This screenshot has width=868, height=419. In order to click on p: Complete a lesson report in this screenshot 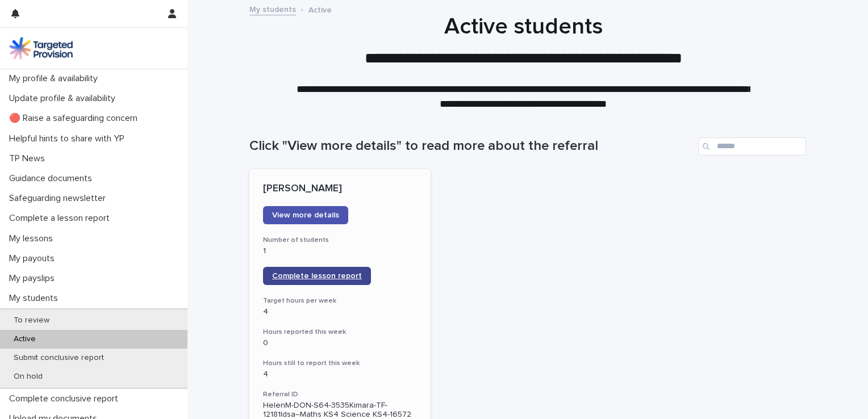, I will do `click(62, 219)`.